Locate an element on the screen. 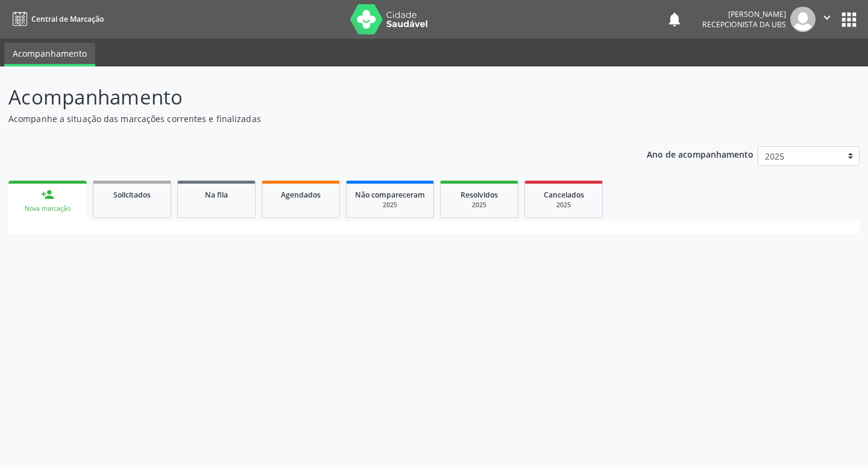 The height and width of the screenshot is (467, 868). span: Na fila is located at coordinates (217, 195).